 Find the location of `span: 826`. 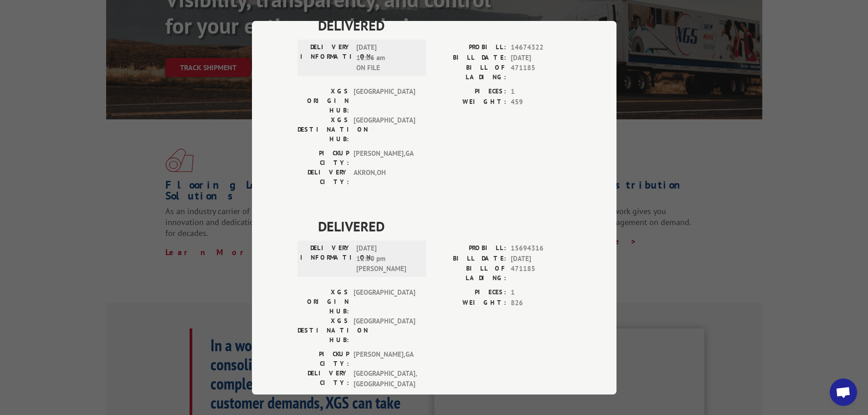

span: 826 is located at coordinates (541, 303).